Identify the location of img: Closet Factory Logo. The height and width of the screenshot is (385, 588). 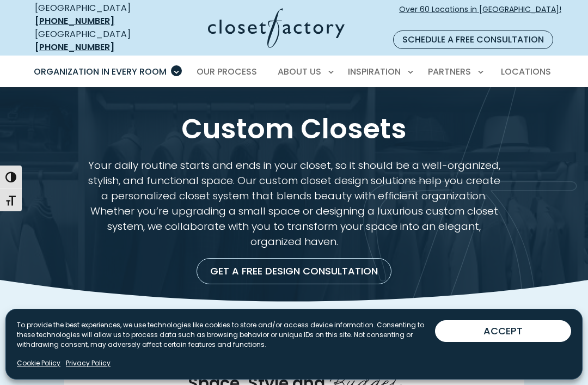
(276, 28).